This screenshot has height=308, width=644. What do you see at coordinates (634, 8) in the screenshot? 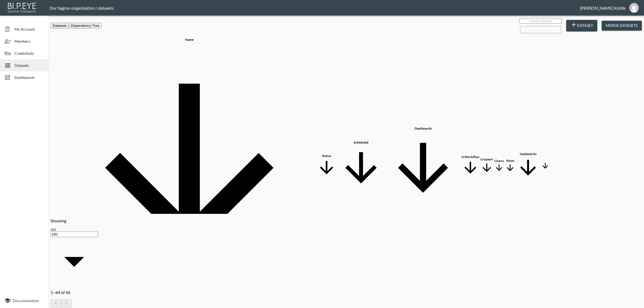
I see `button: dinak@ibi.co.il` at bounding box center [634, 8].